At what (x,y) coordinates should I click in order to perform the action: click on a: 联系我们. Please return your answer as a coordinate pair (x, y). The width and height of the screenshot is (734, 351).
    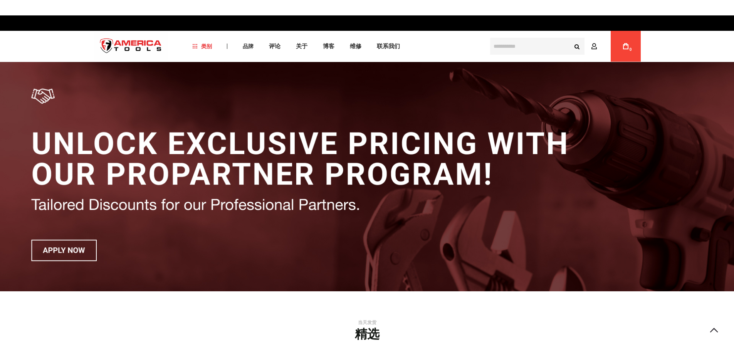
    Looking at the image, I should click on (388, 46).